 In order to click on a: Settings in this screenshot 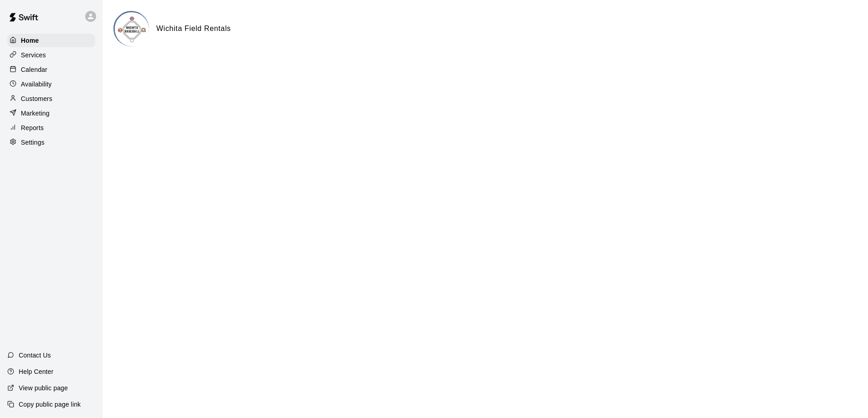, I will do `click(51, 142)`.